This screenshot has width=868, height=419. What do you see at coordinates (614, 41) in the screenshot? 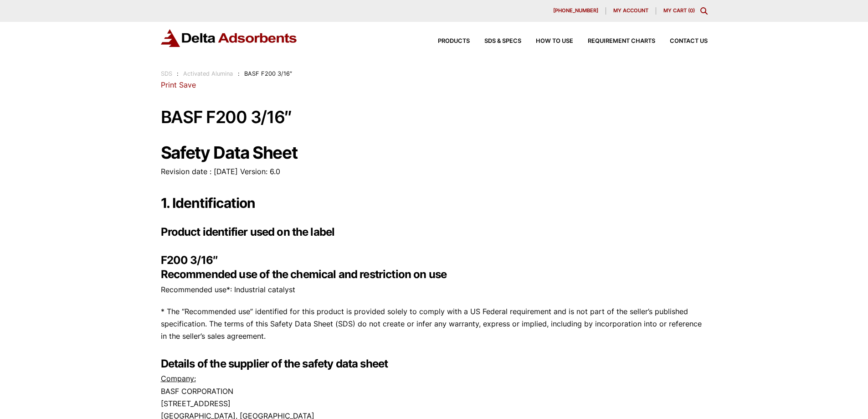
I see `a: Requirement Charts` at bounding box center [614, 41].